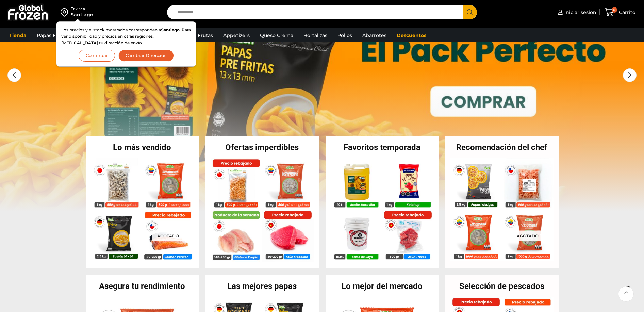  What do you see at coordinates (382, 286) in the screenshot?
I see `h2: Lo mejor del mercado` at bounding box center [382, 286].